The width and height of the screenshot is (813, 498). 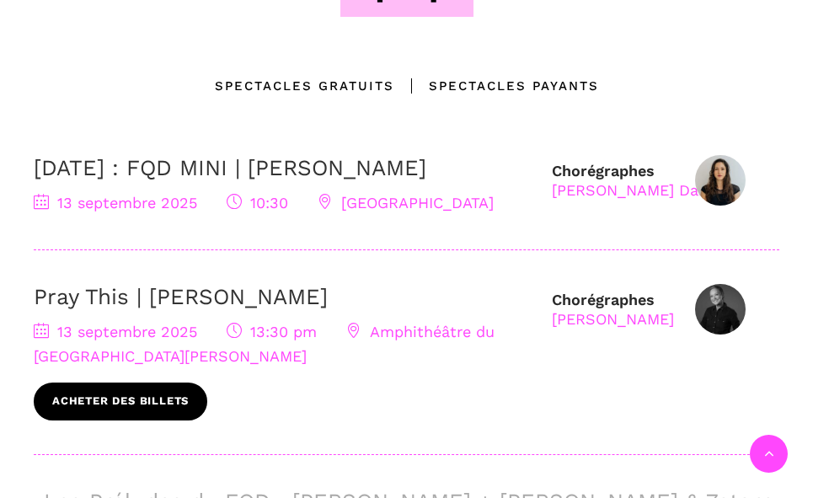 I want to click on img: Denise Clarke, so click(x=720, y=309).